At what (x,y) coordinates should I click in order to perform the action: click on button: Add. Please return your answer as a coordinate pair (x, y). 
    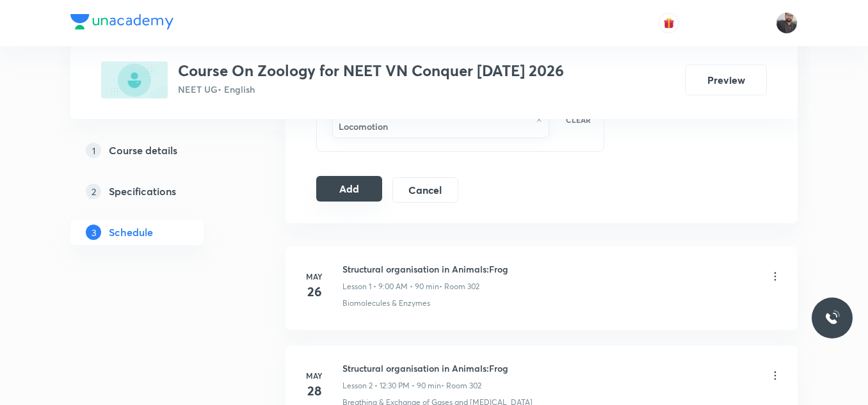
    Looking at the image, I should click on (349, 189).